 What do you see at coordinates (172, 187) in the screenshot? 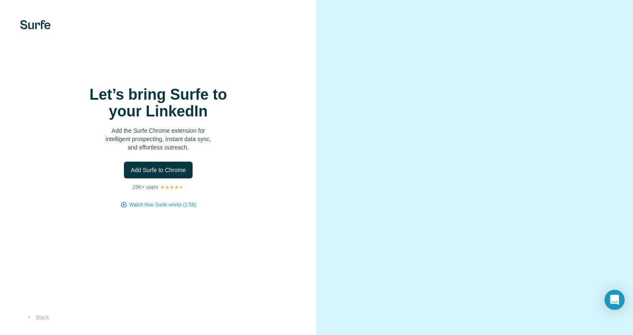
I see `img: Rating Stars` at bounding box center [172, 187].